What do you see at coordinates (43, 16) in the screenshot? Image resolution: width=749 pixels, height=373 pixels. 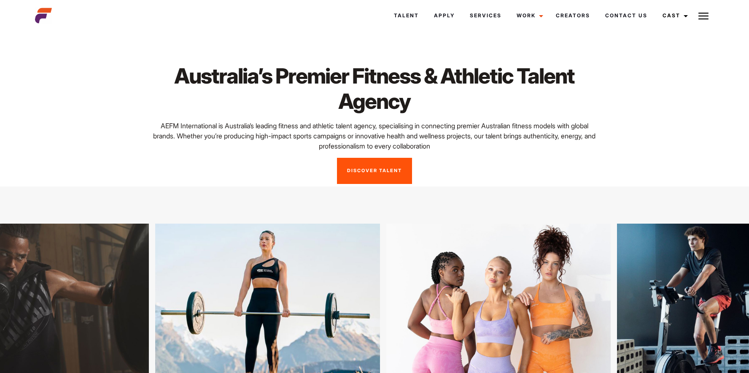 I see `img: cropped-aefm-brand-fav-22-square.png` at bounding box center [43, 16].